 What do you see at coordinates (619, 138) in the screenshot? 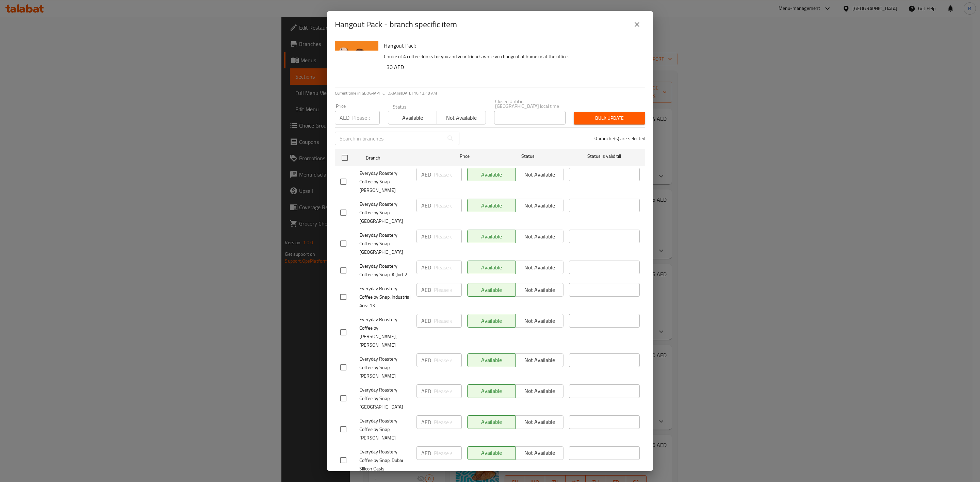
I see `p: 0 branche(s) are selected` at bounding box center [619, 138].